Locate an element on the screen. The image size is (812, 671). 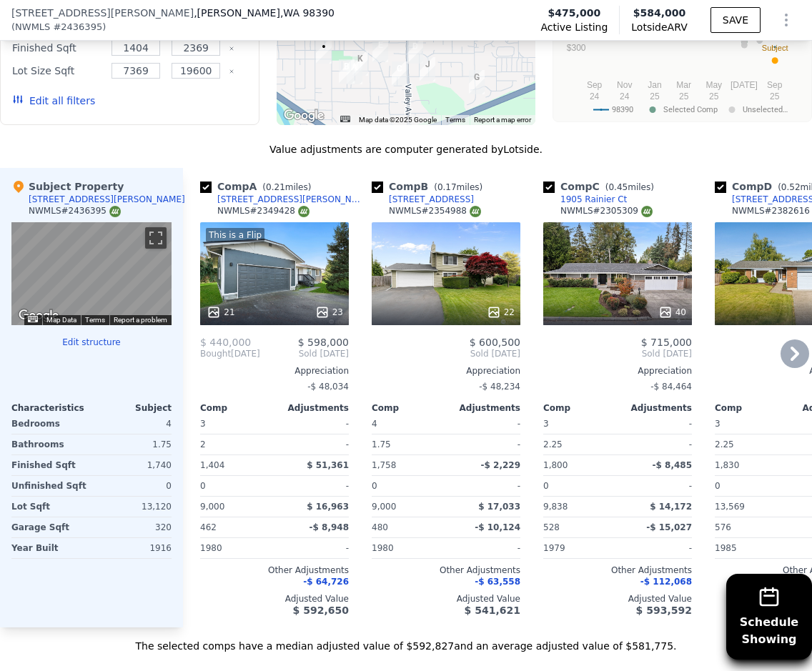
span: 0.45 is located at coordinates (617, 187).